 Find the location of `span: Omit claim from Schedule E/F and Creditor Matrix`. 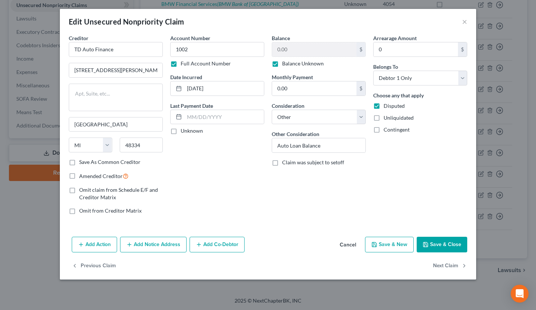

span: Omit claim from Schedule E/F and Creditor Matrix is located at coordinates (119, 193).